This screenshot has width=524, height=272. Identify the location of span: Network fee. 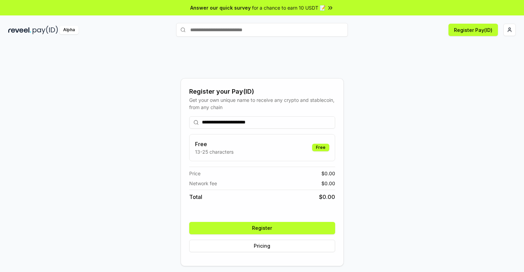
(203, 183).